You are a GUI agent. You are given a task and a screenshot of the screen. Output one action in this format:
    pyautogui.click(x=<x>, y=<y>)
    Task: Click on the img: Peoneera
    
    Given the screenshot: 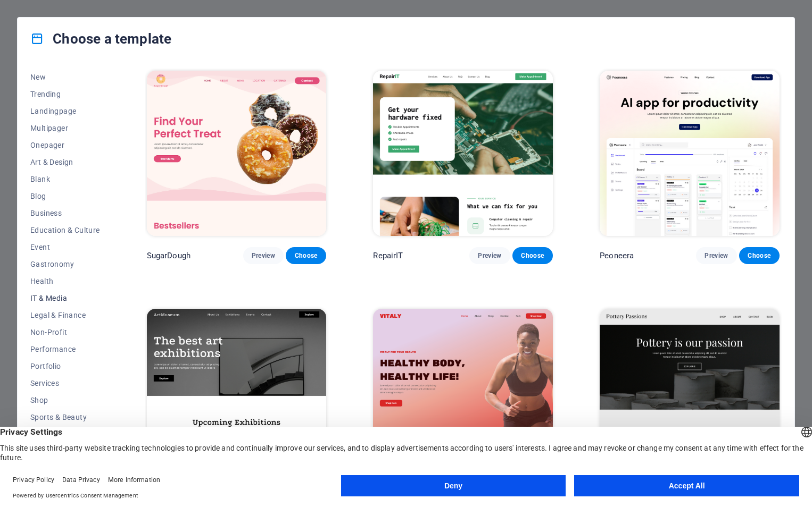 What is the action you would take?
    pyautogui.click(x=689, y=153)
    